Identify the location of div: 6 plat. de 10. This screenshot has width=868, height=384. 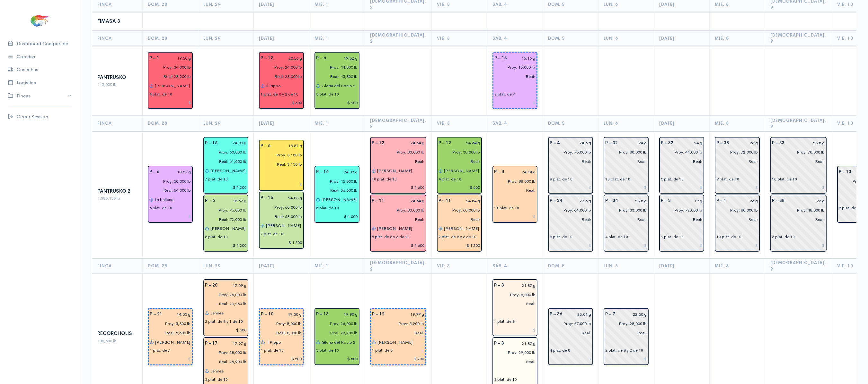
(783, 237).